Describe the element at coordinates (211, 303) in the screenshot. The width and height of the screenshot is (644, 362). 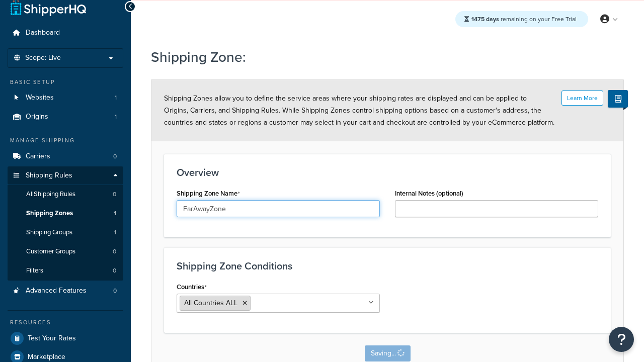
I see `span: All Countries ALL` at that location.